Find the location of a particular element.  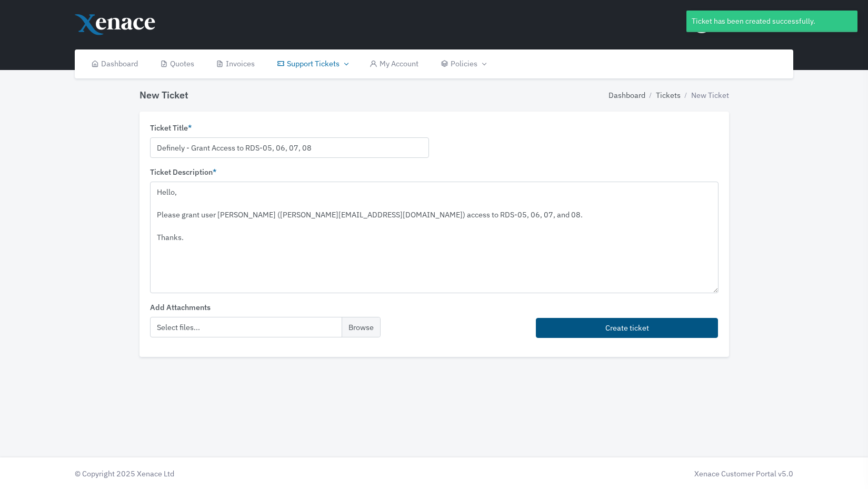

a: Invoices is located at coordinates (235, 63).